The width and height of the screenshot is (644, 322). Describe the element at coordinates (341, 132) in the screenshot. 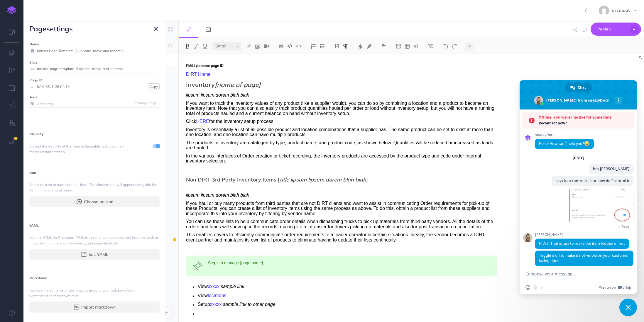

I see `p: Inventory is essentially a list of all possible product and location combinations that a supplier...` at that location.